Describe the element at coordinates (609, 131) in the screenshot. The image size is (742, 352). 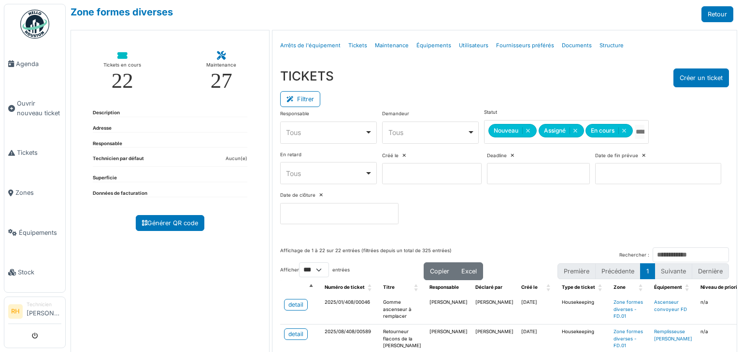
I see `div: En cours` at that location.